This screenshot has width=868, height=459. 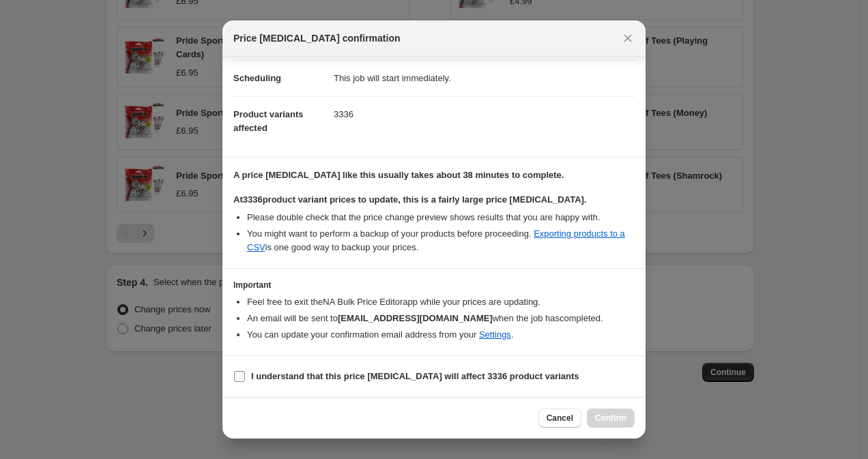 I want to click on dd: 3336, so click(x=484, y=114).